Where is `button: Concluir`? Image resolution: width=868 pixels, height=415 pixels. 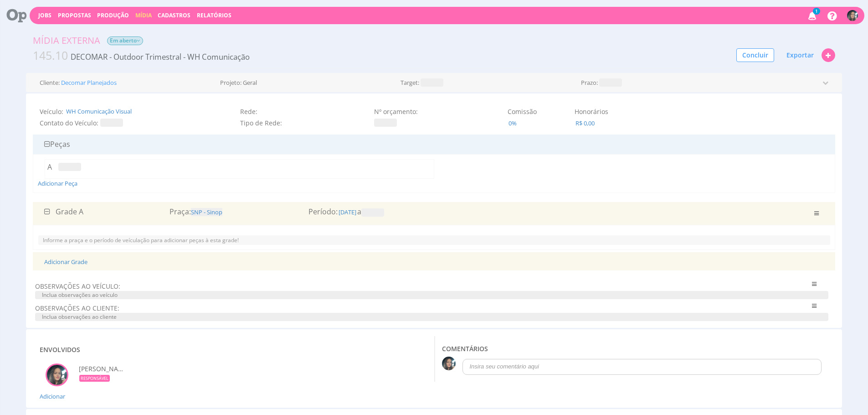 button: Concluir is located at coordinates (755, 56).